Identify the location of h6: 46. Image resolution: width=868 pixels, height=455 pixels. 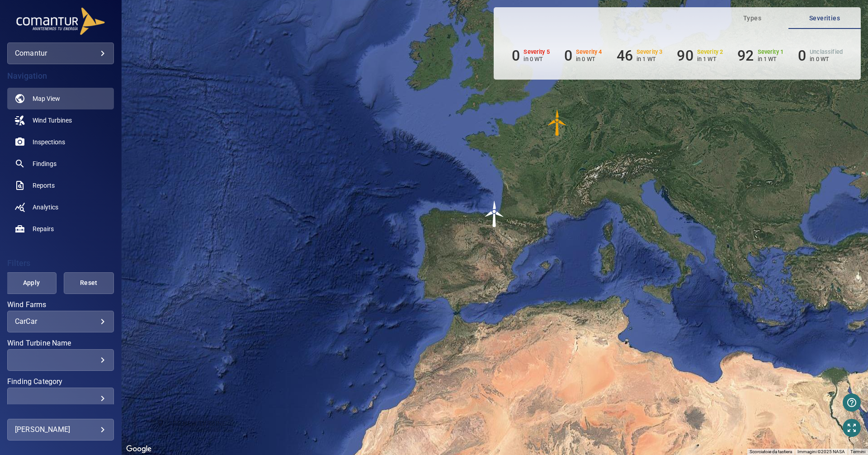
(625, 56).